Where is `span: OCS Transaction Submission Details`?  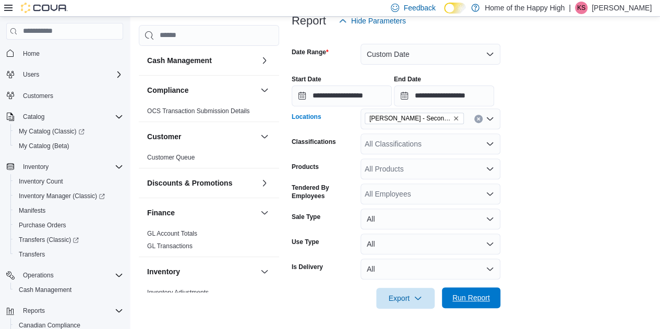
span: OCS Transaction Submission Details is located at coordinates (198, 111).